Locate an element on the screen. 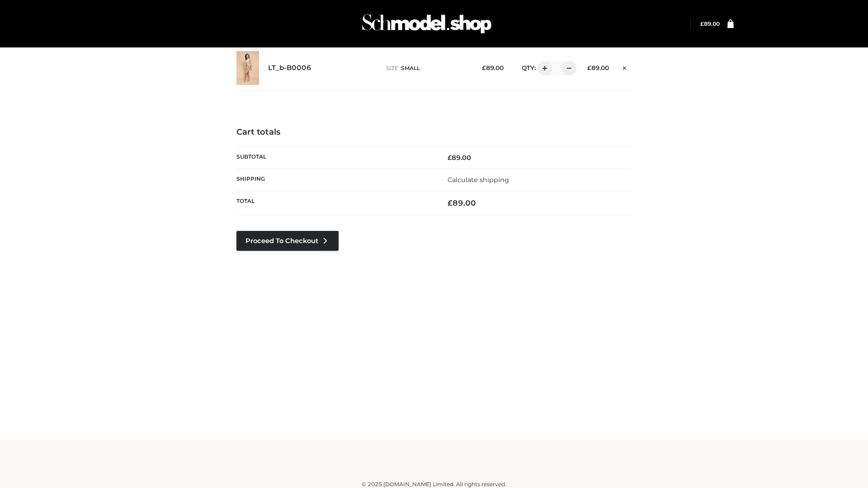 This screenshot has height=488, width=868. h4: Cart totals is located at coordinates (434, 132).